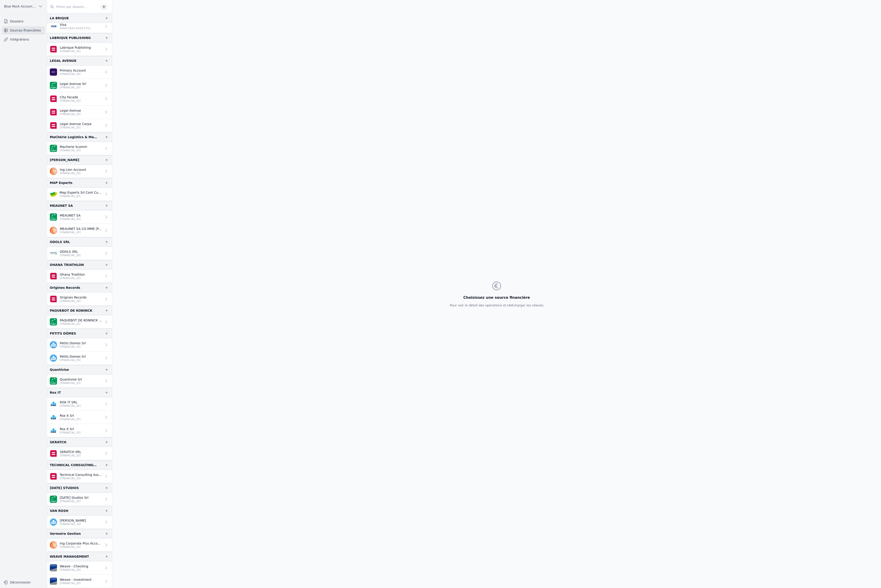  What do you see at coordinates (73, 297) in the screenshot?
I see `p: Origines Records` at bounding box center [73, 297].